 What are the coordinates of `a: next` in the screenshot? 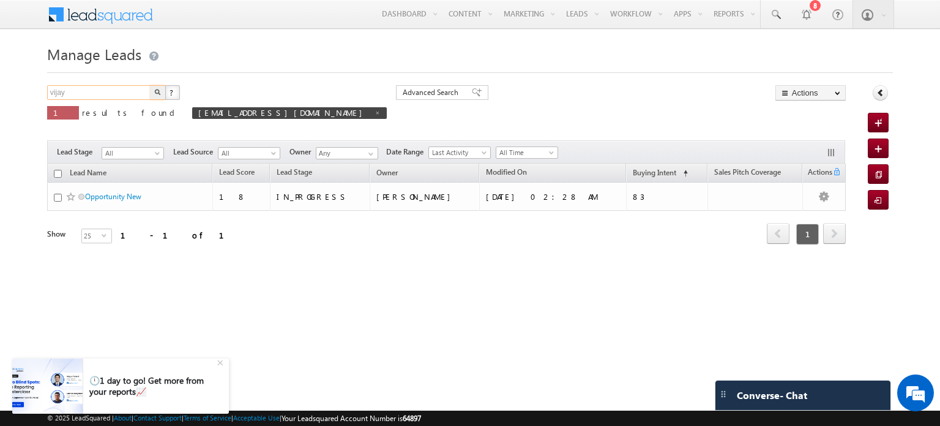 It's located at (835, 234).